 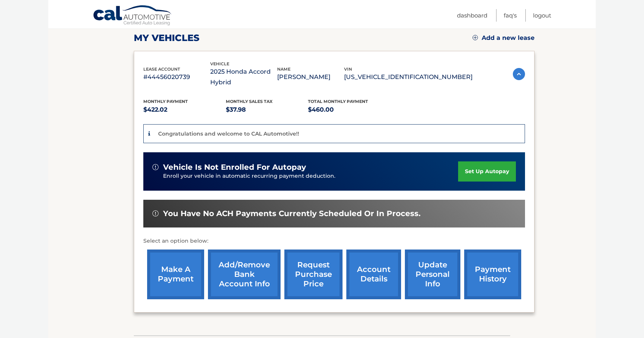 I want to click on h2: my vehicles, so click(x=166, y=38).